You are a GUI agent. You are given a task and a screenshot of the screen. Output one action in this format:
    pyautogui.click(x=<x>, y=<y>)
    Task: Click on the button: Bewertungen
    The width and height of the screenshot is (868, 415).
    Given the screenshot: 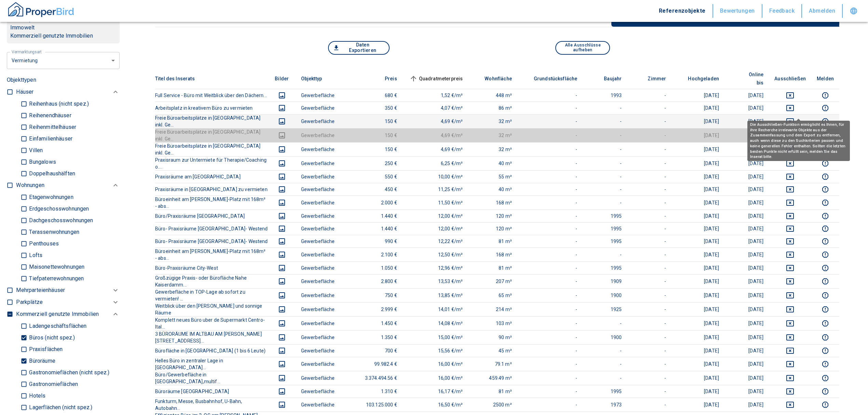 What is the action you would take?
    pyautogui.click(x=738, y=11)
    